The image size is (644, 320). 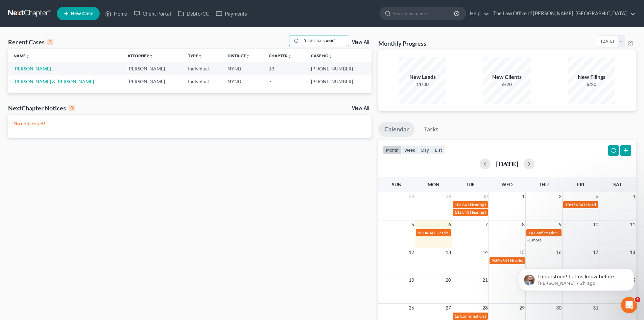 I want to click on a: +3 more, so click(x=534, y=240).